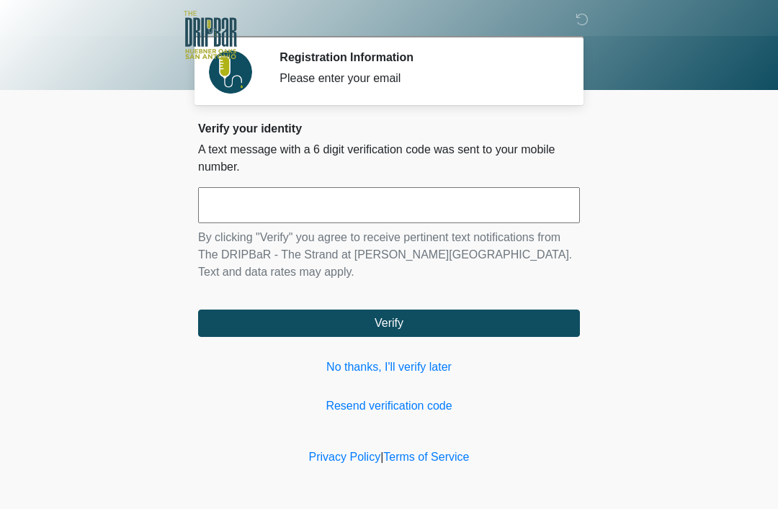  Describe the element at coordinates (389, 128) in the screenshot. I see `h2: Verify your identity` at that location.